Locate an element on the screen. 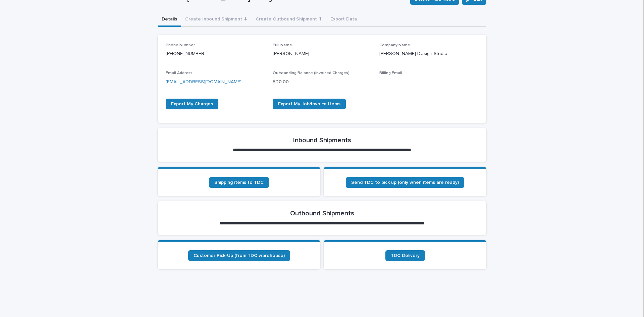  p: $ 20.00 is located at coordinates (322, 82).